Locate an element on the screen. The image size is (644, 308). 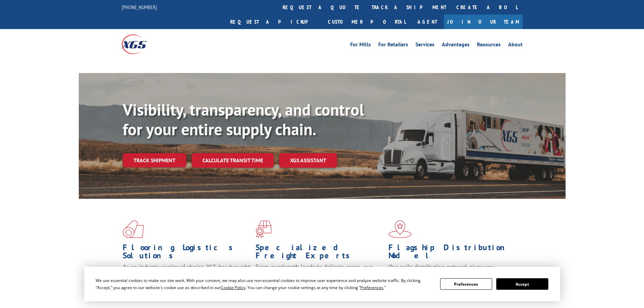
a: Join Our Team is located at coordinates (483, 21).